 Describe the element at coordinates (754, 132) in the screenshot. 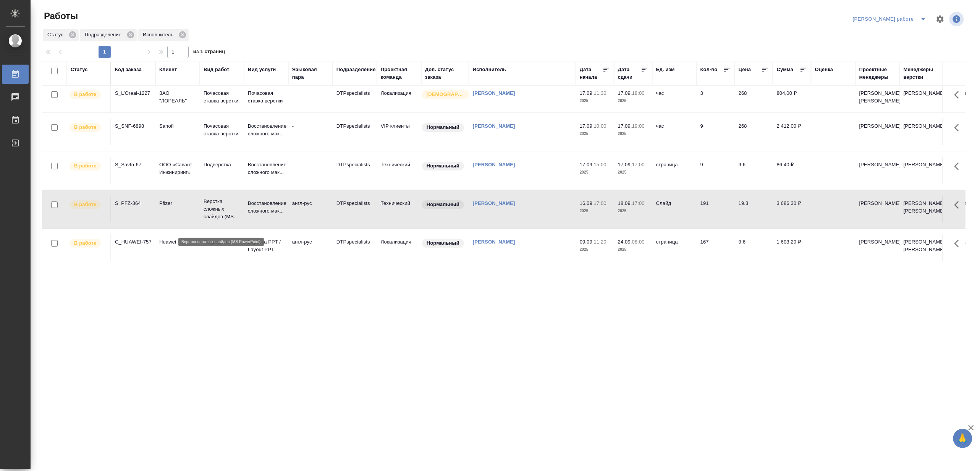

I see `td: 268` at that location.